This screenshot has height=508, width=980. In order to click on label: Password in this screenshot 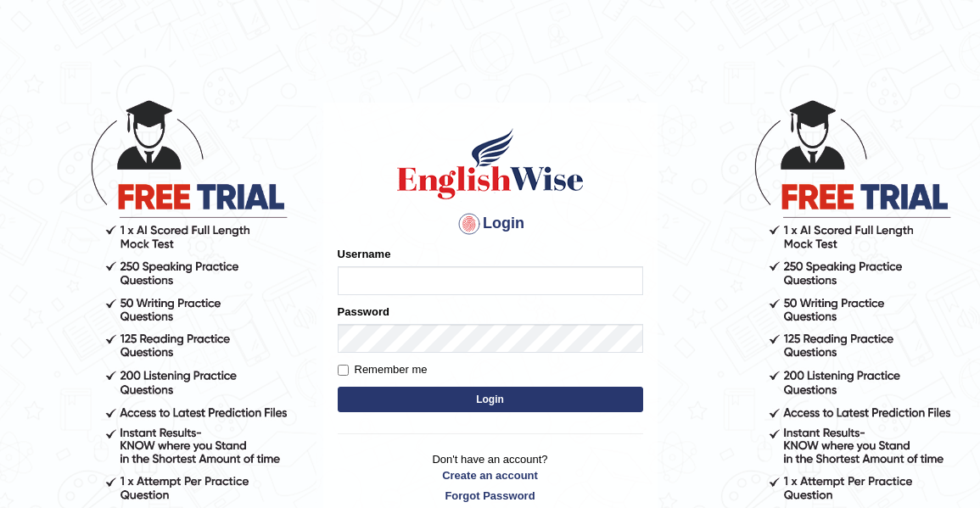, I will do `click(363, 311)`.